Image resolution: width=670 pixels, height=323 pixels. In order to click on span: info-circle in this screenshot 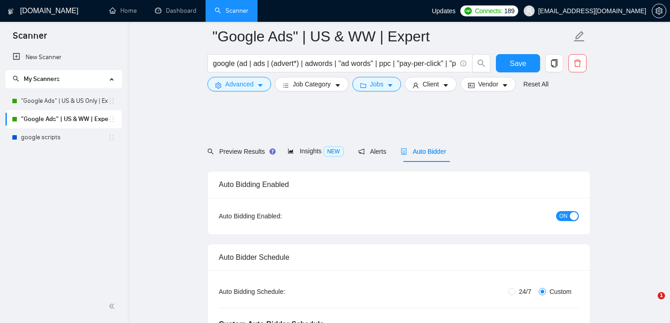, I will do `click(463, 63)`.